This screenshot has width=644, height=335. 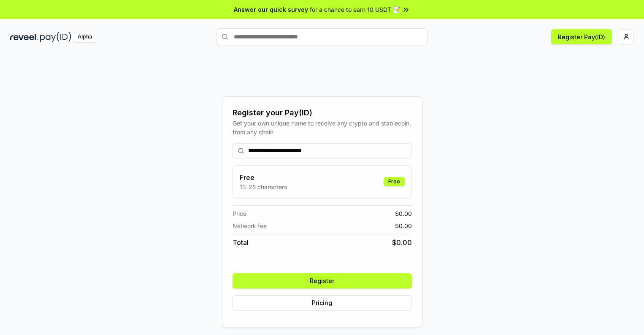 I want to click on div: Register your Pay(ID), so click(x=322, y=113).